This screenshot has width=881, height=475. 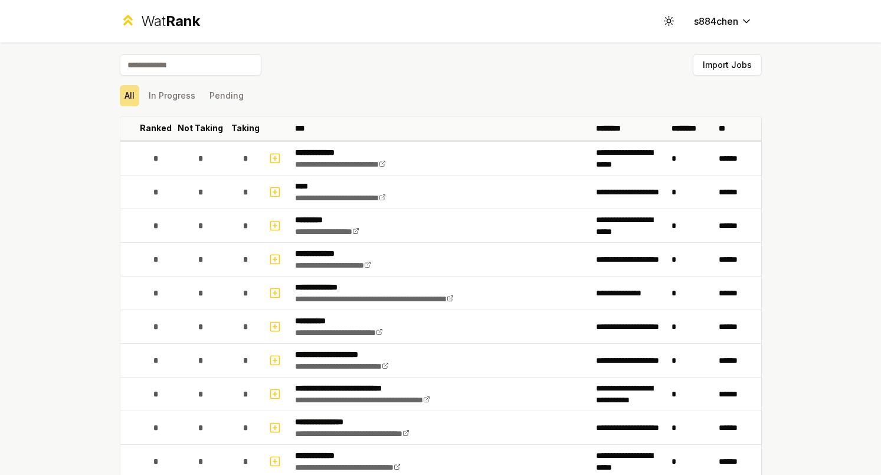 What do you see at coordinates (227, 96) in the screenshot?
I see `button: Pending` at bounding box center [227, 96].